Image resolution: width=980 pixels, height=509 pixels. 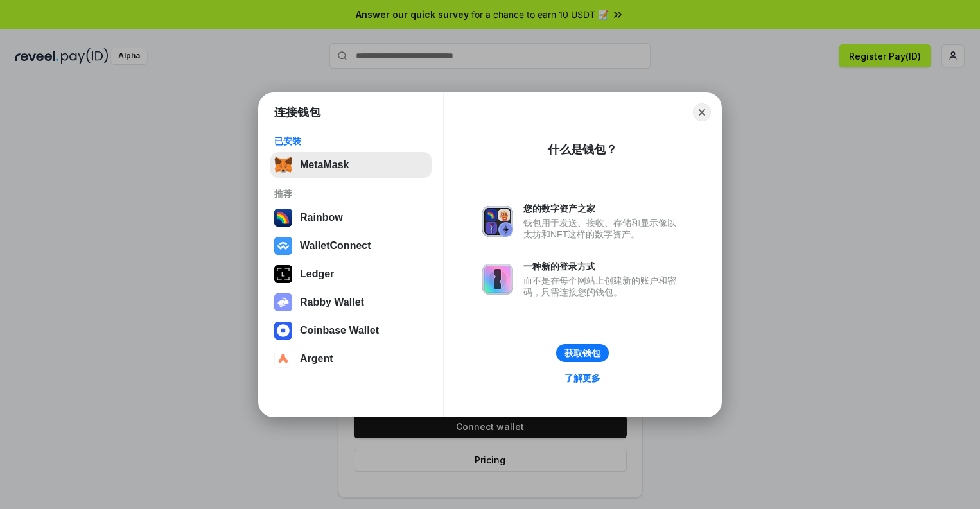 What do you see at coordinates (297, 112) in the screenshot?
I see `h1: 连接钱包` at bounding box center [297, 112].